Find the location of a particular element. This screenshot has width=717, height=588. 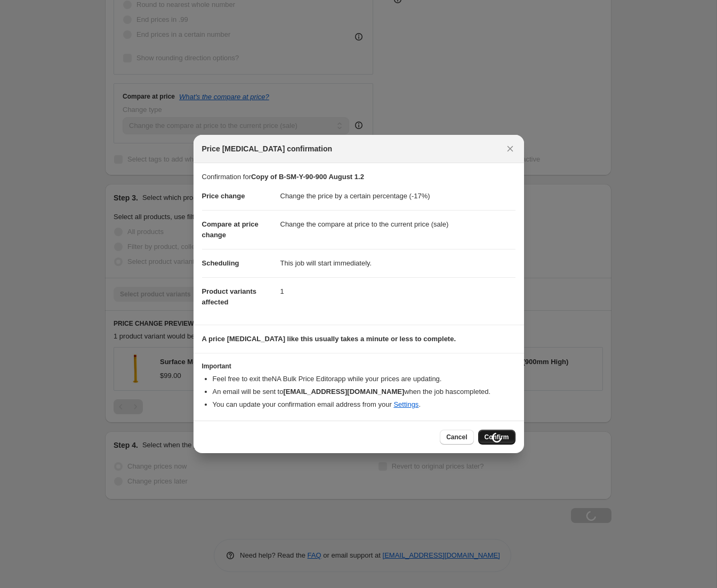

dd: 1 is located at coordinates (398, 291).